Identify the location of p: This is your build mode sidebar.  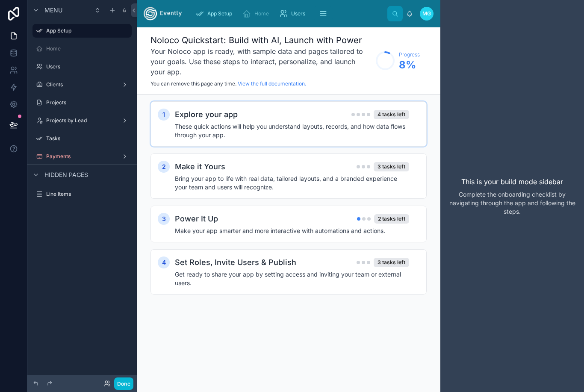
(513, 181).